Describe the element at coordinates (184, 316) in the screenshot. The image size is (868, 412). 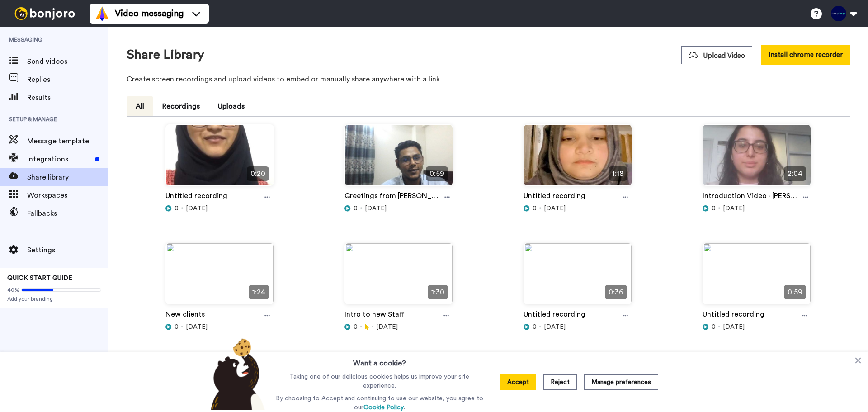
I see `a: New clients` at that location.